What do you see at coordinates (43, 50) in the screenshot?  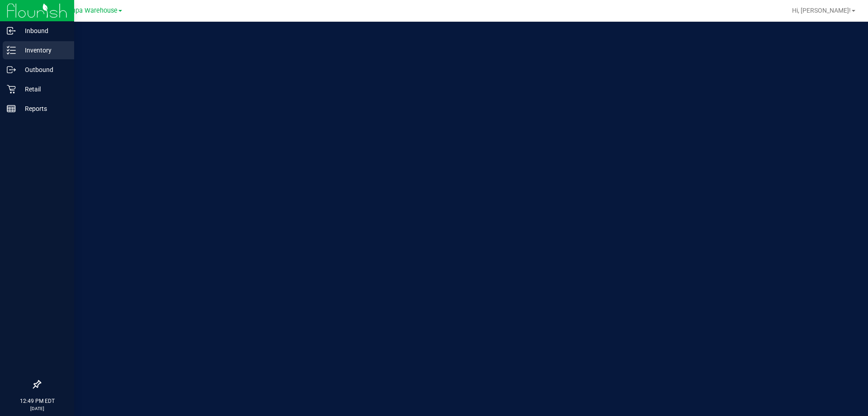 I see `p: Inventory` at bounding box center [43, 50].